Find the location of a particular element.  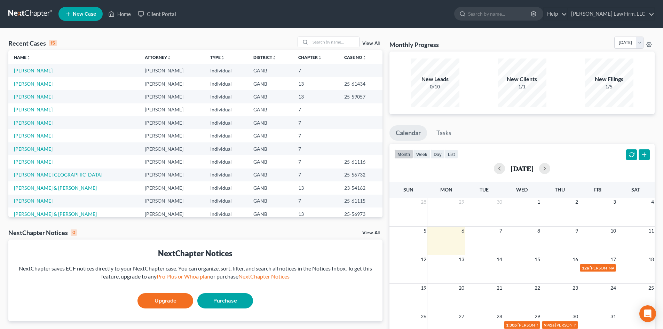

h3: Monthly Progress is located at coordinates (414, 45).